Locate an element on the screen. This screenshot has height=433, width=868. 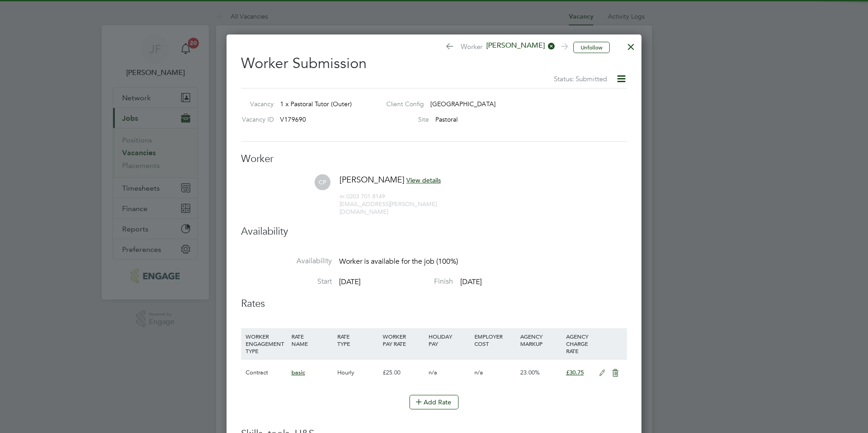
span: m: is located at coordinates (343, 196).